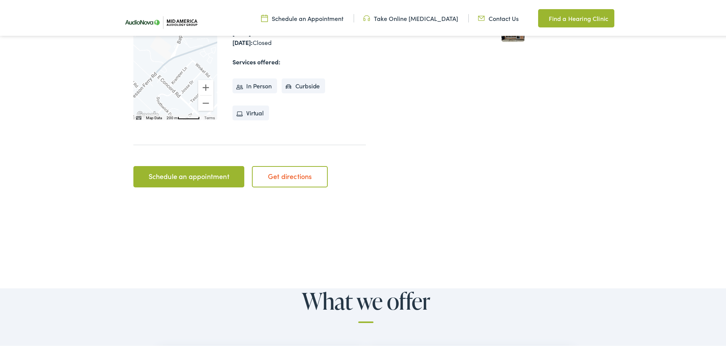  What do you see at coordinates (256, 60) in the screenshot?
I see `strong: Services offered:` at bounding box center [256, 60].